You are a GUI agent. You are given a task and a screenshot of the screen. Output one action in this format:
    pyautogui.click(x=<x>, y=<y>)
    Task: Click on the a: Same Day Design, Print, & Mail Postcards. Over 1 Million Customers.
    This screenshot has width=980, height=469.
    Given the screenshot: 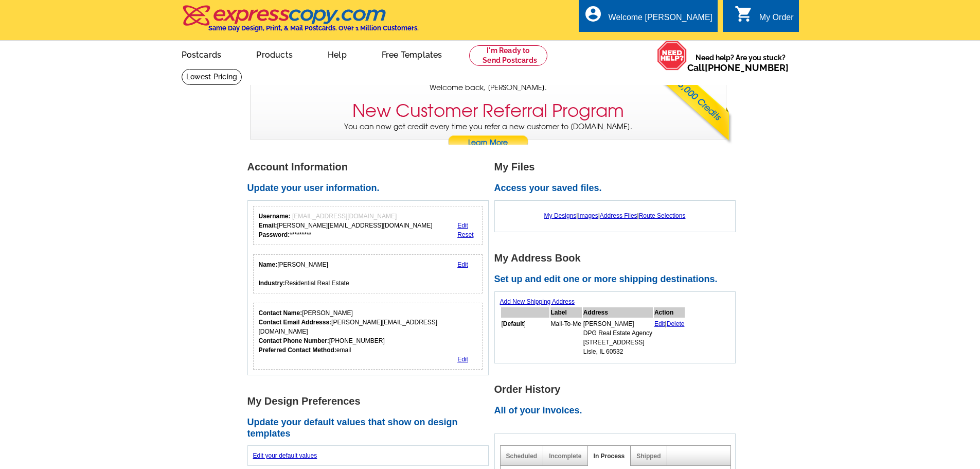 What is the action you would take?
    pyautogui.click(x=300, y=22)
    